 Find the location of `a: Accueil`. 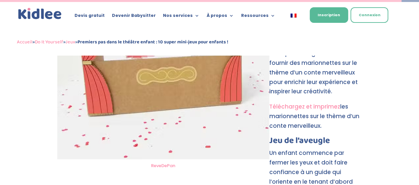

a: Accueil is located at coordinates (25, 42).